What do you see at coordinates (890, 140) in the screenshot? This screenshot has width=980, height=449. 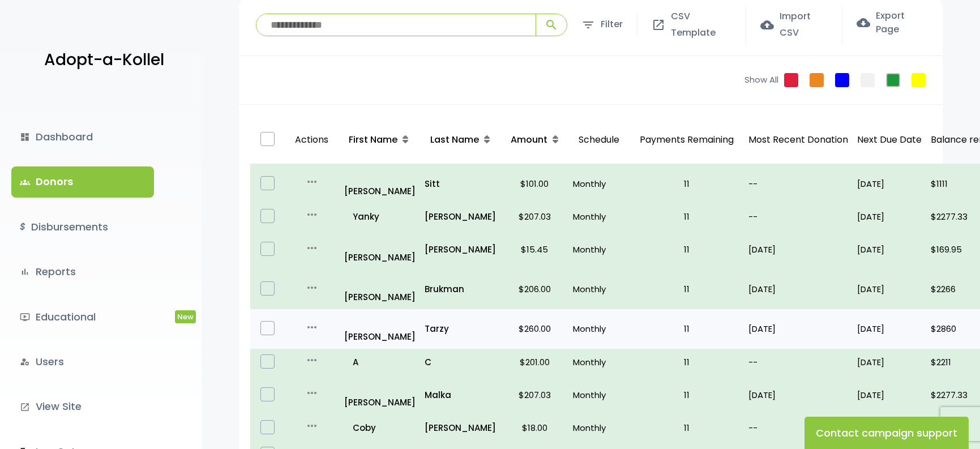 I see `p: Next Due Date` at bounding box center [890, 140].